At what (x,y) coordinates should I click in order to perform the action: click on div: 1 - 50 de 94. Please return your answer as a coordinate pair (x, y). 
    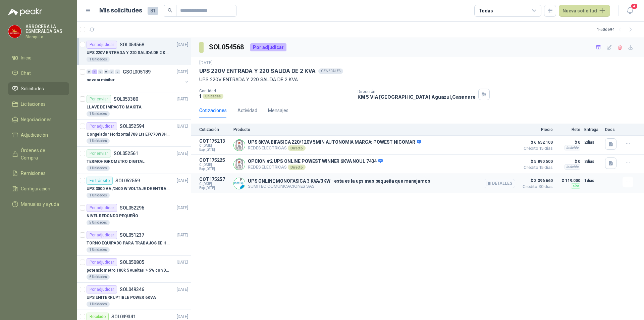
    Looking at the image, I should click on (617, 29).